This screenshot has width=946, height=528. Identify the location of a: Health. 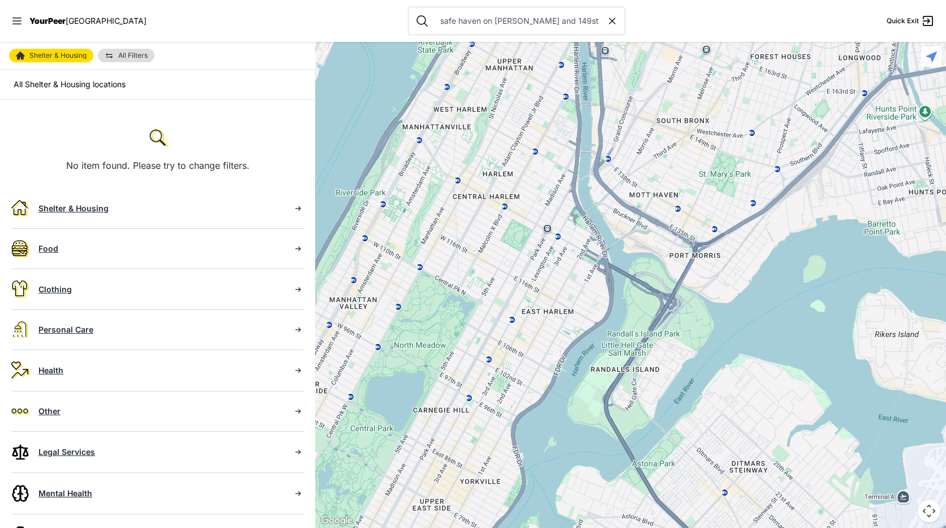
(157, 370).